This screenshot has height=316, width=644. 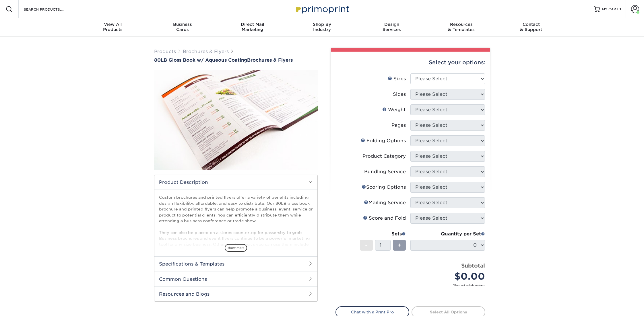 I want to click on div: & Templates, so click(x=461, y=27).